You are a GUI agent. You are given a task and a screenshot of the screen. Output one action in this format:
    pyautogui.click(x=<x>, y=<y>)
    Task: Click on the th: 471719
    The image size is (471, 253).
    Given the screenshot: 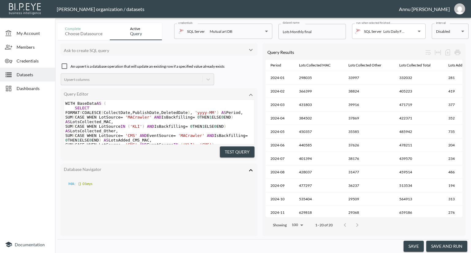 What is the action you would take?
    pyautogui.click(x=419, y=105)
    